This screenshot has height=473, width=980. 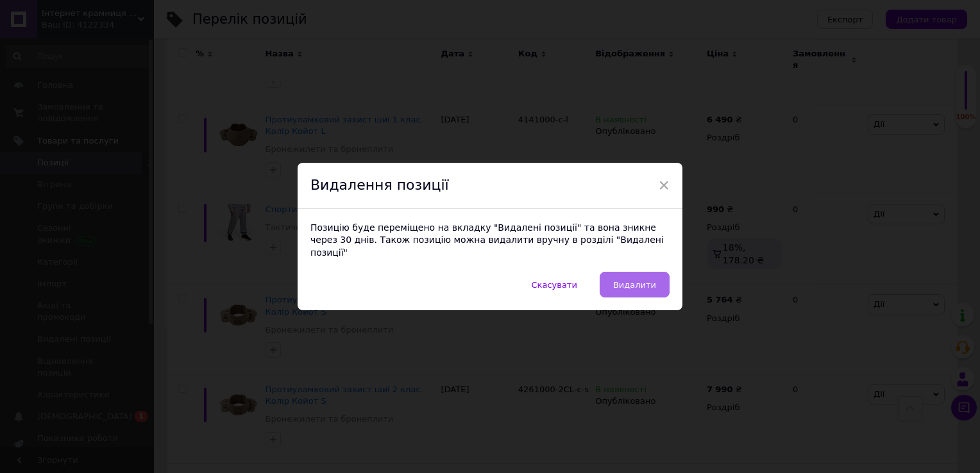 What do you see at coordinates (487, 240) in the screenshot?
I see `span: Позицію буде переміщено на вкладку "Видалені позиції" та вона зникне через 30 днів. Також позицію...` at bounding box center [487, 240].